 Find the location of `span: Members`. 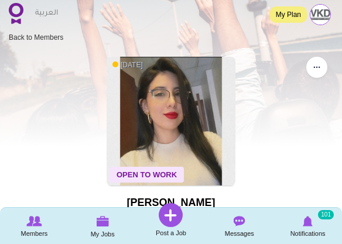

span: Members is located at coordinates (34, 234).